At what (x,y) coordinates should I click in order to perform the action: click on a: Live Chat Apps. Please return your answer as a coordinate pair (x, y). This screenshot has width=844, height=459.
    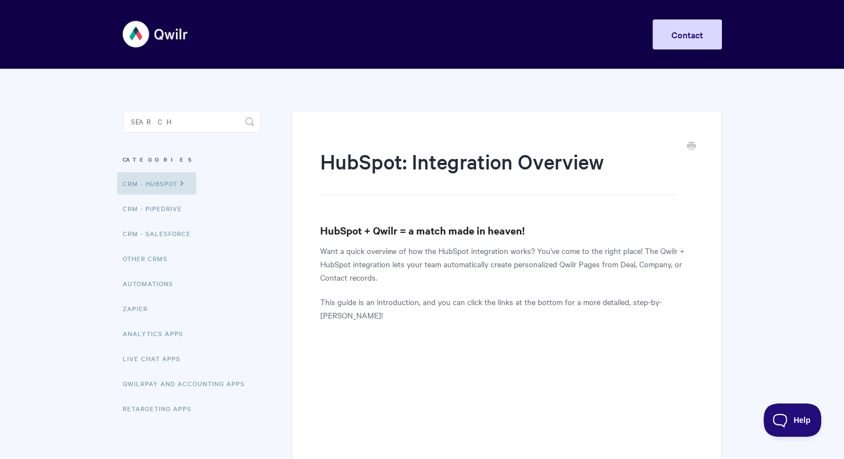
    Looking at the image, I should click on (155, 358).